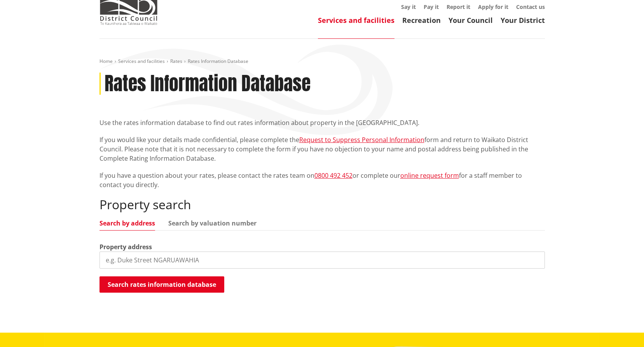 The height and width of the screenshot is (347, 644). Describe the element at coordinates (322, 205) in the screenshot. I see `h2: Property search` at that location.